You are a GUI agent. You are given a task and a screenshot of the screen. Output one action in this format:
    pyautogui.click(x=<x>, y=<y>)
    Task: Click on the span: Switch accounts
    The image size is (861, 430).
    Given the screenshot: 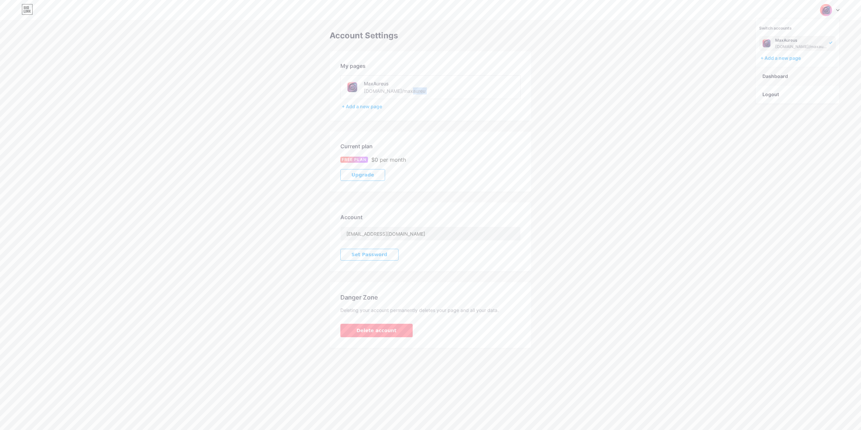 What is the action you would take?
    pyautogui.click(x=775, y=28)
    